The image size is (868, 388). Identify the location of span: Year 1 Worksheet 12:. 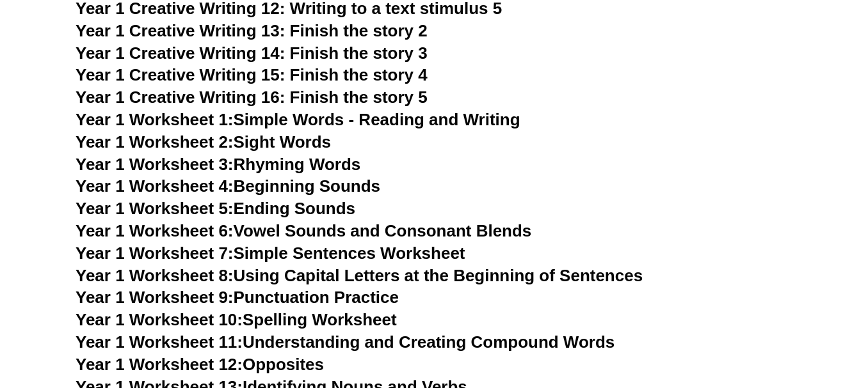
(159, 365).